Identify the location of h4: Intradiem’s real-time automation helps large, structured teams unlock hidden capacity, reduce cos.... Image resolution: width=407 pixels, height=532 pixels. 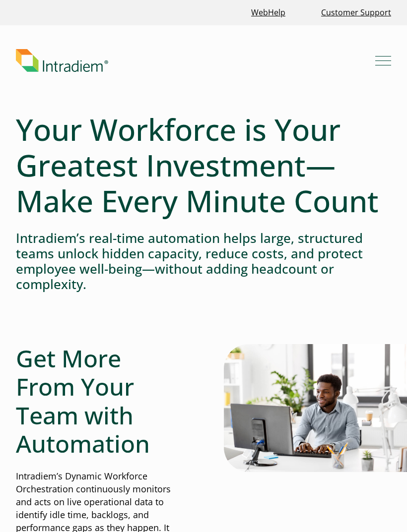
(204, 261).